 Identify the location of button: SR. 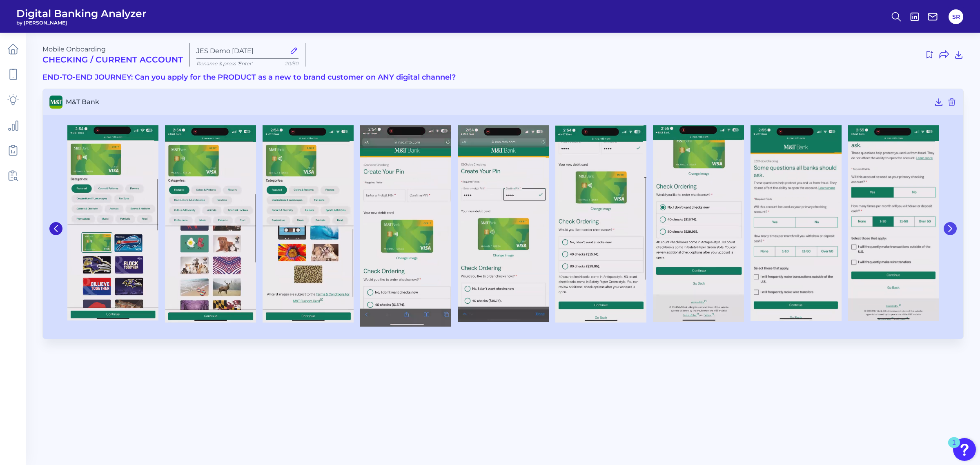
(956, 17).